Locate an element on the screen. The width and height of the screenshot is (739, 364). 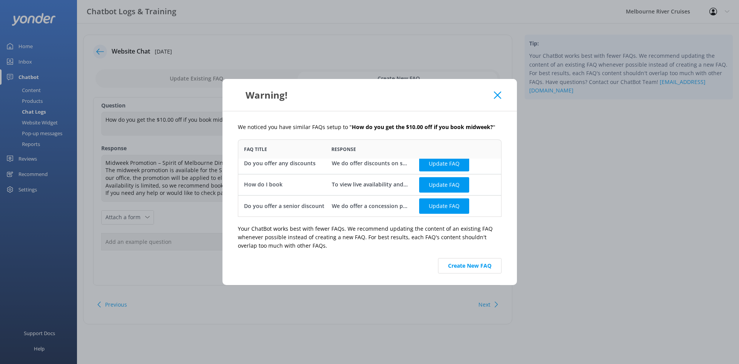
p: We noticed you have similar FAQs setup to " " is located at coordinates (369, 127).